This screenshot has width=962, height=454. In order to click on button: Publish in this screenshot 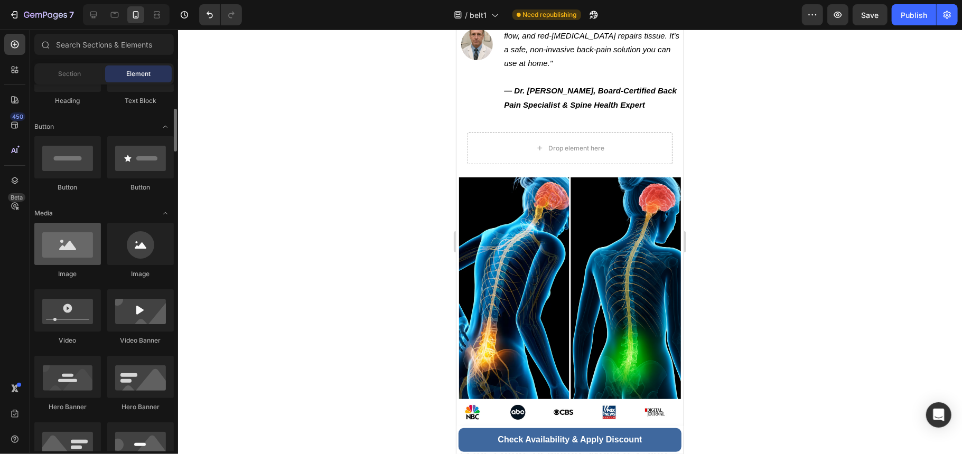, I will do `click(914, 15)`.